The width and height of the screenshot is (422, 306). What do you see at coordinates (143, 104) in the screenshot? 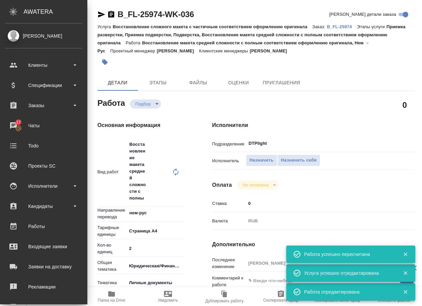
I see `button: Подбор` at bounding box center [143, 104].